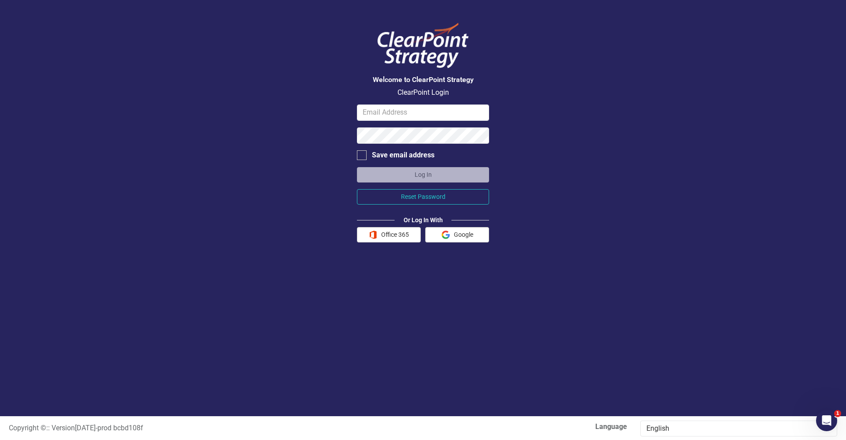 The height and width of the screenshot is (440, 846). I want to click on div: English, so click(734, 428).